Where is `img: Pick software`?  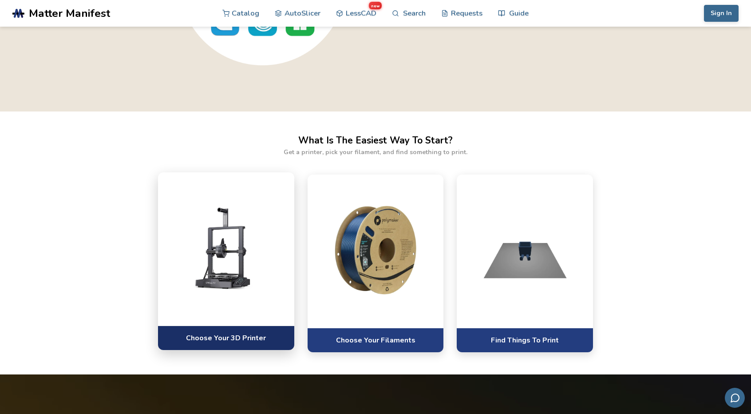
img: Pick software is located at coordinates (375, 250).